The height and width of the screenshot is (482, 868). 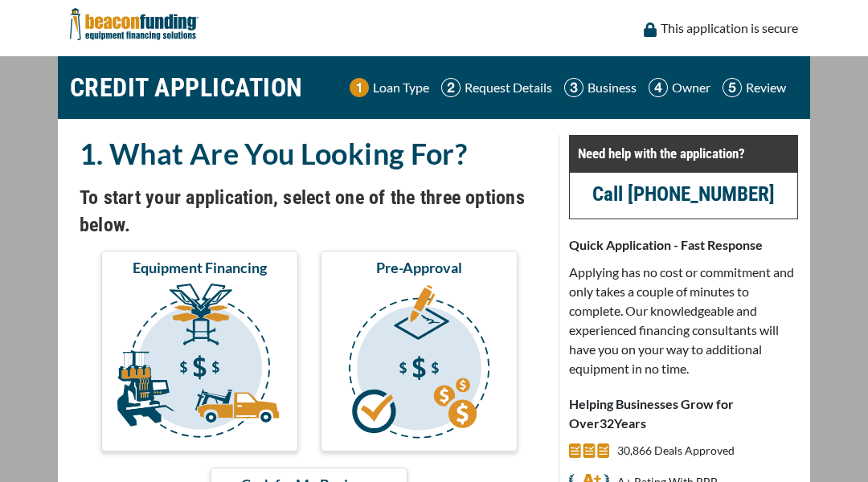 What do you see at coordinates (676, 451) in the screenshot?
I see `p: 30,866 Deals Approved` at bounding box center [676, 451].